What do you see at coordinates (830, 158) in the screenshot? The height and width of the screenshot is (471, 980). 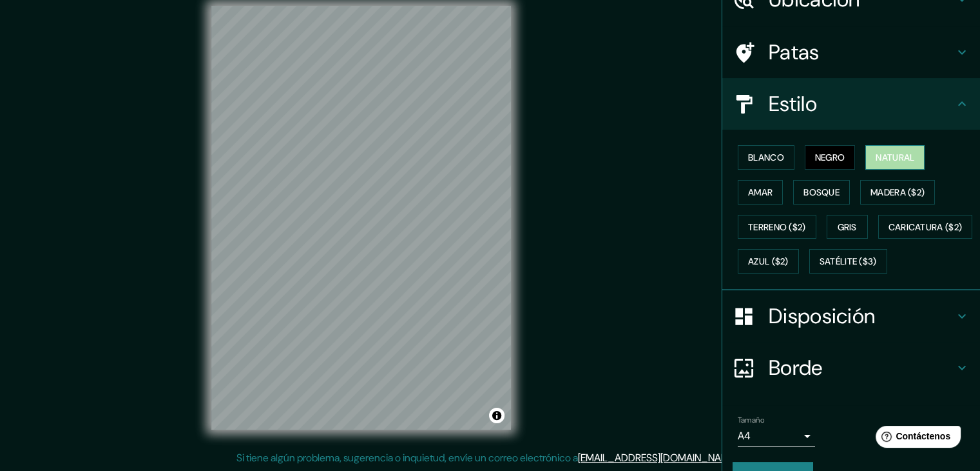 I see `font: Negro` at bounding box center [830, 158].